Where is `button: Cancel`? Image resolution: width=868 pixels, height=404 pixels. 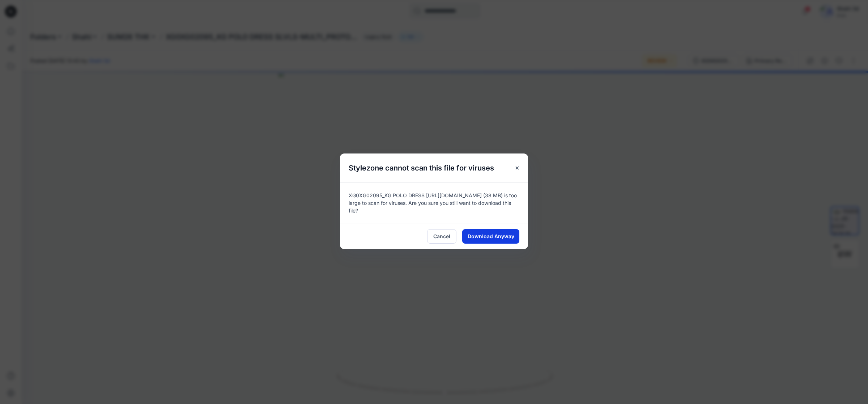 button: Cancel is located at coordinates (442, 236).